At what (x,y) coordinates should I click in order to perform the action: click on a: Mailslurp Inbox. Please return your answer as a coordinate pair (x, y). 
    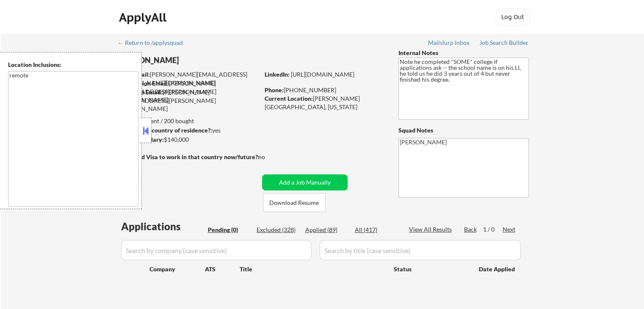
    Looking at the image, I should click on (449, 43).